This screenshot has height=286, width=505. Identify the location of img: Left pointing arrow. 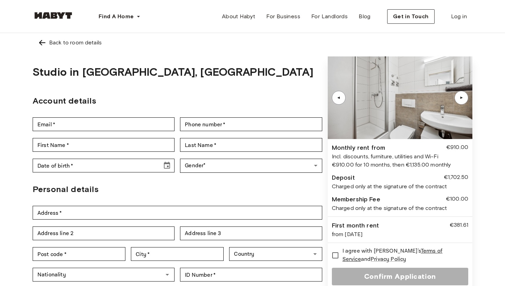
(42, 43).